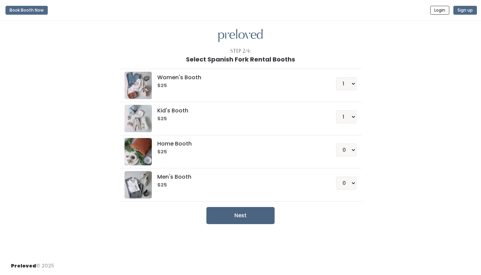  Describe the element at coordinates (238, 144) in the screenshot. I see `h5: Home Booth` at that location.